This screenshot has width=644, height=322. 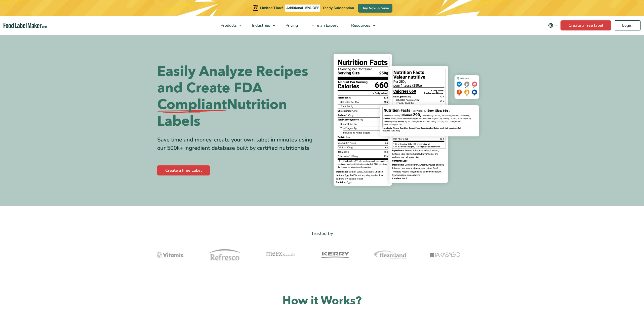 What do you see at coordinates (552, 25) in the screenshot?
I see `button: Change language` at bounding box center [552, 25].